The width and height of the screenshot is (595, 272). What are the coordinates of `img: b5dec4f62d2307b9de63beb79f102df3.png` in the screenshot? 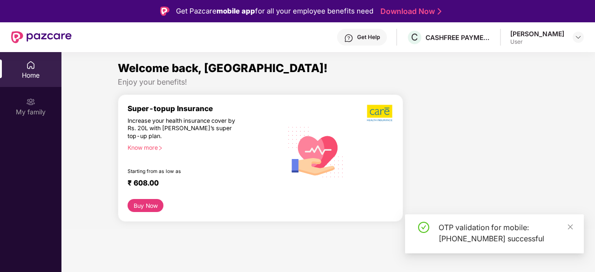 It's located at (380, 113).